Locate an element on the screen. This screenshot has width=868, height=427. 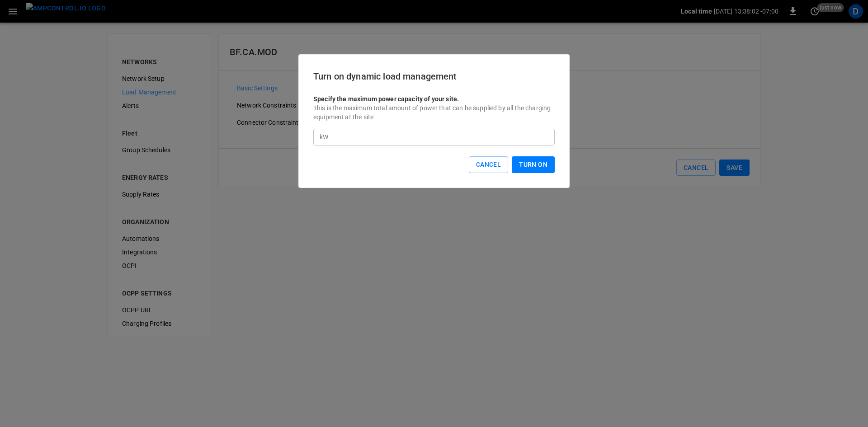
button: Turn On is located at coordinates (533, 164).